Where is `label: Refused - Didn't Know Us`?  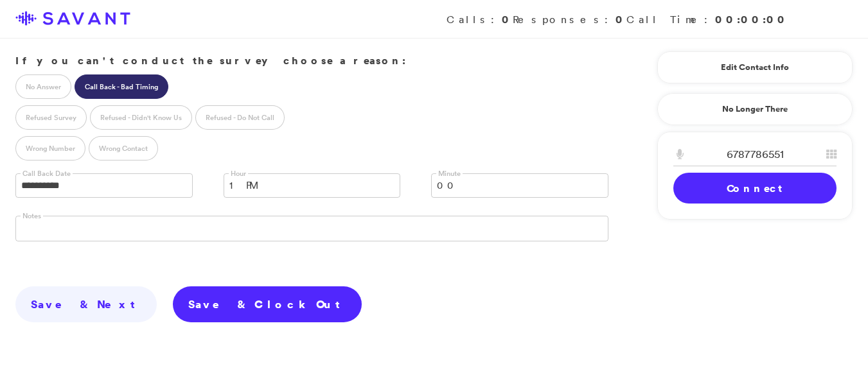
label: Refused - Didn't Know Us is located at coordinates (140, 118).